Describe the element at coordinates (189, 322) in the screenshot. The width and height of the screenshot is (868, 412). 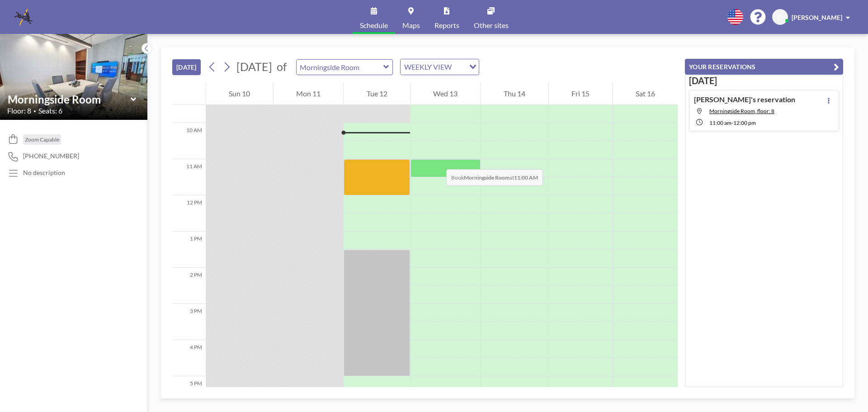
I see `div: 3 PM` at that location.